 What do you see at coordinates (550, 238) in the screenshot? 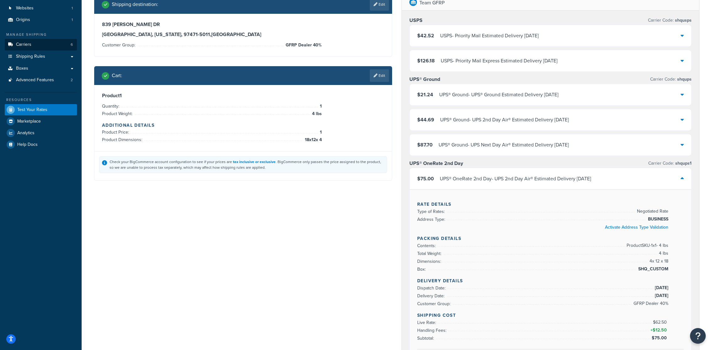
I see `h4: Packing Details` at bounding box center [550, 238].